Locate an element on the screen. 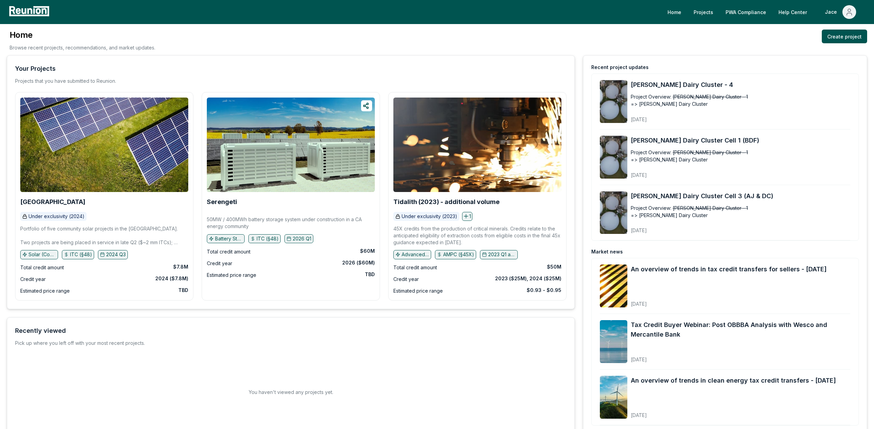 The image size is (874, 429). p: 2026 Q1 is located at coordinates (302, 239).